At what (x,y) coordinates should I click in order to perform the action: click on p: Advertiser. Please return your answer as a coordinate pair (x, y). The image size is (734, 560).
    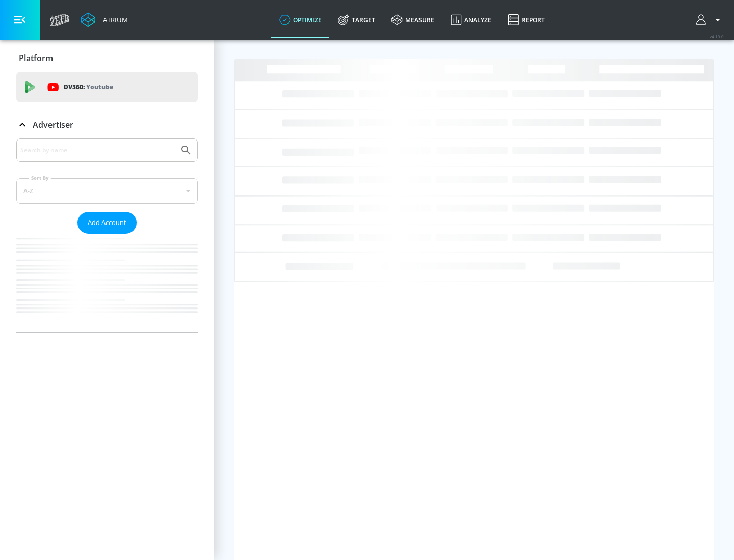
    Looking at the image, I should click on (53, 125).